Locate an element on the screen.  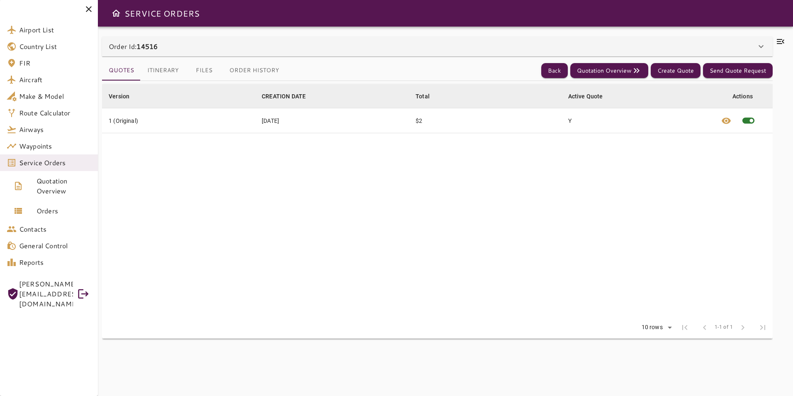
button: Quotation Overview is located at coordinates (610, 71).